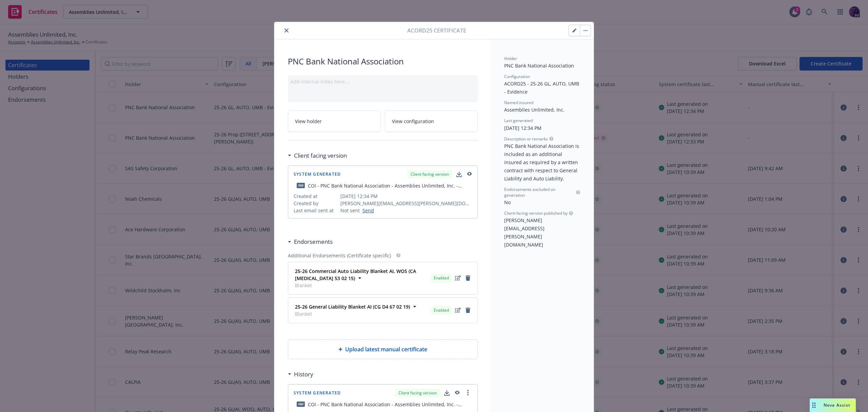  What do you see at coordinates (320, 156) in the screenshot?
I see `h3: Client facing version` at bounding box center [320, 156].